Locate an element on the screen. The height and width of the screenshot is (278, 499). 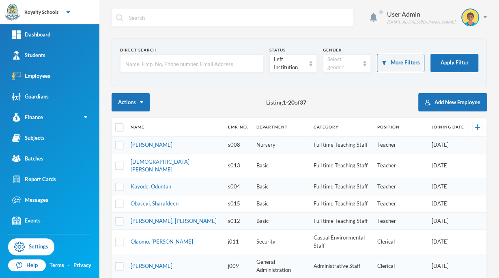
div: Guardians is located at coordinates (30, 96).